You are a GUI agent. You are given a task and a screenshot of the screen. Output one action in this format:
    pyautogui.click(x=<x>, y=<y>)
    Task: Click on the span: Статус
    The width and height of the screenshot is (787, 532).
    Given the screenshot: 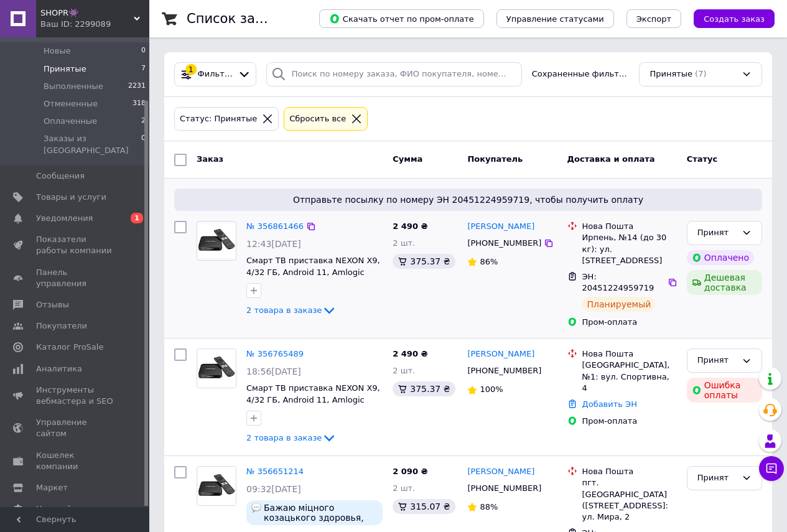 What is the action you would take?
    pyautogui.click(x=703, y=159)
    